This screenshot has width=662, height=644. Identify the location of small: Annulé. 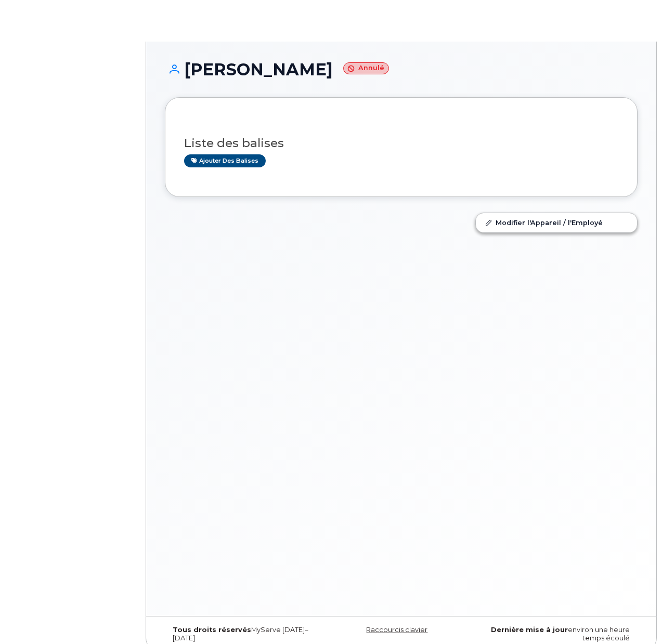
(366, 68).